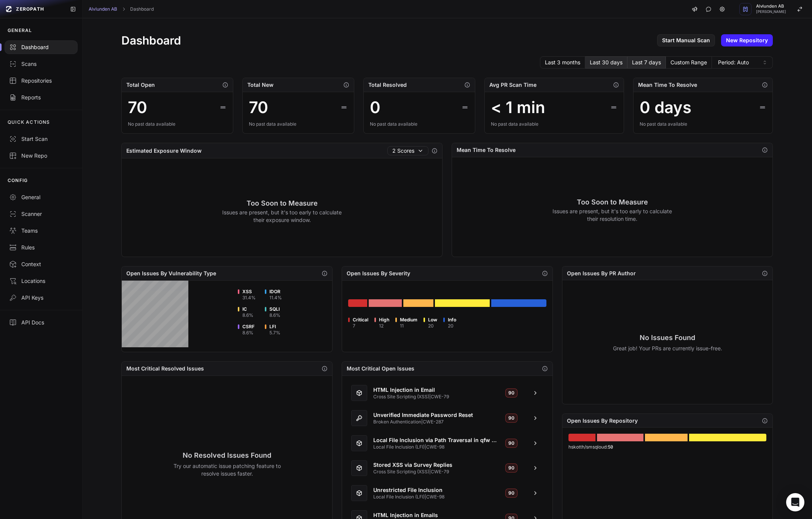 This screenshot has height=519, width=812. Describe the element at coordinates (376, 108) in the screenshot. I see `div: 0` at that location.